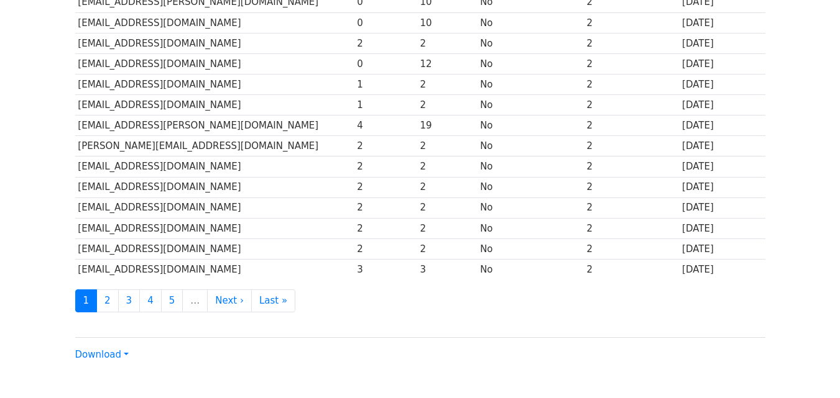 The image size is (840, 398). What do you see at coordinates (172, 301) in the screenshot?
I see `a: 5` at bounding box center [172, 301].